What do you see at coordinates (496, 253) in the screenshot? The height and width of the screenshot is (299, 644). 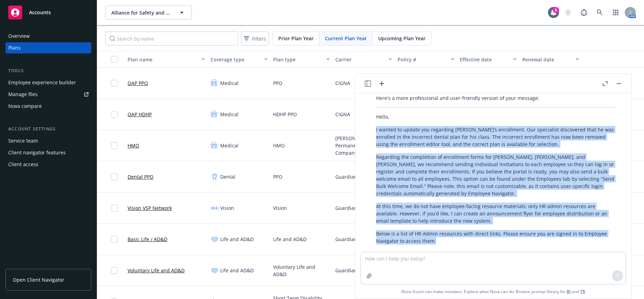 I see `p: [Provide resource links here]` at bounding box center [496, 253].